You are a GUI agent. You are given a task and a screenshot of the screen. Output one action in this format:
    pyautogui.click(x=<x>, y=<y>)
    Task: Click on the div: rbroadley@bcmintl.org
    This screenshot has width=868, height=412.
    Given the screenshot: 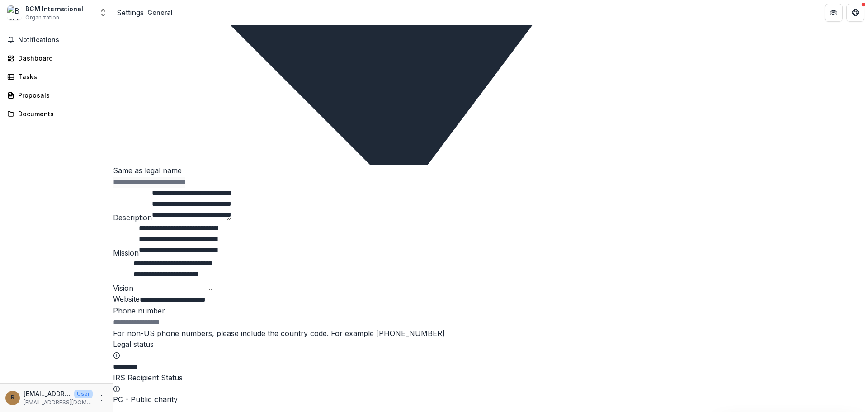 What is the action you would take?
    pyautogui.click(x=13, y=397)
    